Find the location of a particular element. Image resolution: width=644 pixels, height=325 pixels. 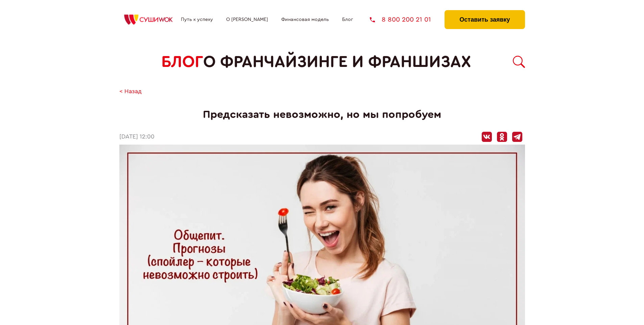

a: 8 800 200 21 01 is located at coordinates (401, 20).